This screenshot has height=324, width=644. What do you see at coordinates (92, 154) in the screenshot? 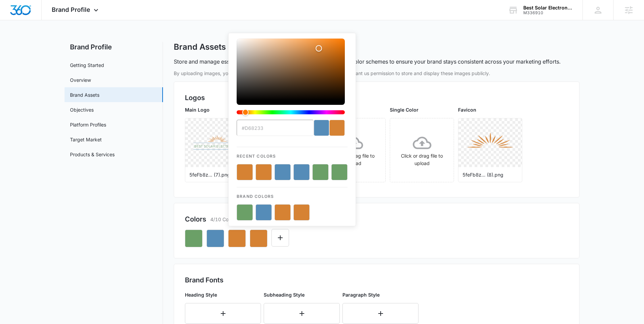
I see `a: Products & Services` at bounding box center [92, 154].